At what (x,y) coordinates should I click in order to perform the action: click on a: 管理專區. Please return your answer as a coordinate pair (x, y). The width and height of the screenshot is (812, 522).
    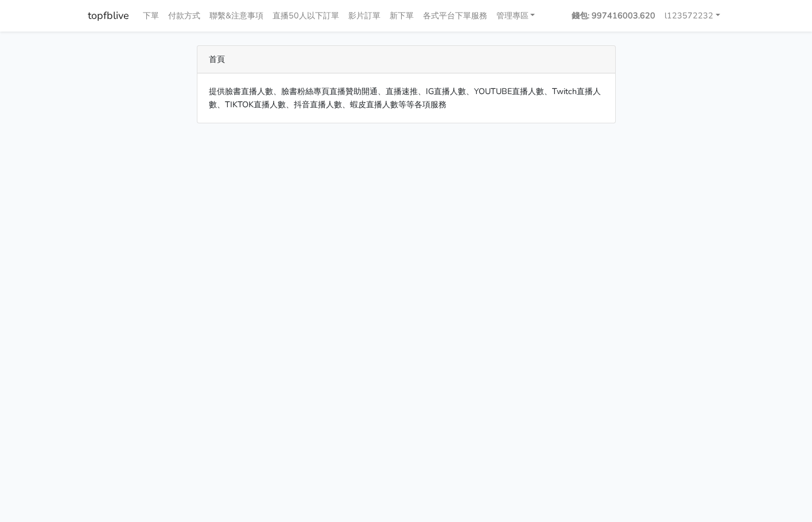
    Looking at the image, I should click on (515, 15).